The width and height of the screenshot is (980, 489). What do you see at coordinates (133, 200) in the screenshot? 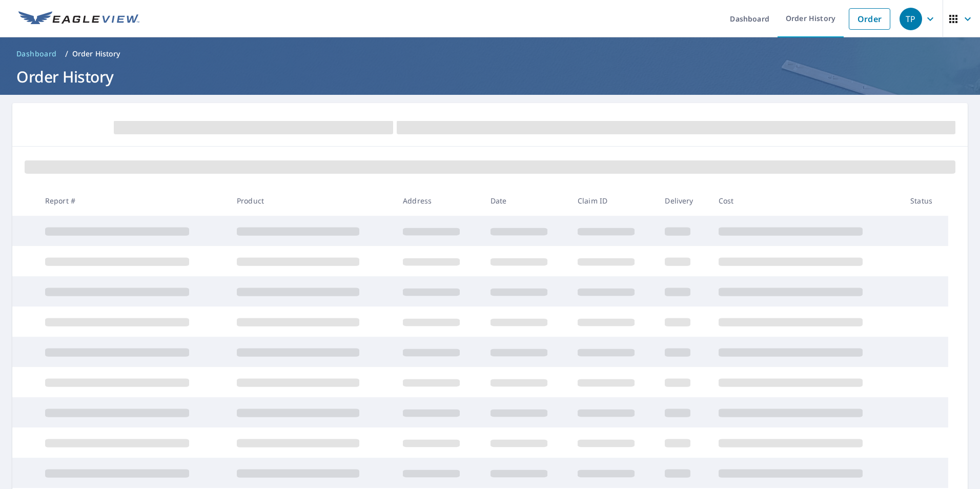
I see `th: Report #` at bounding box center [133, 200].